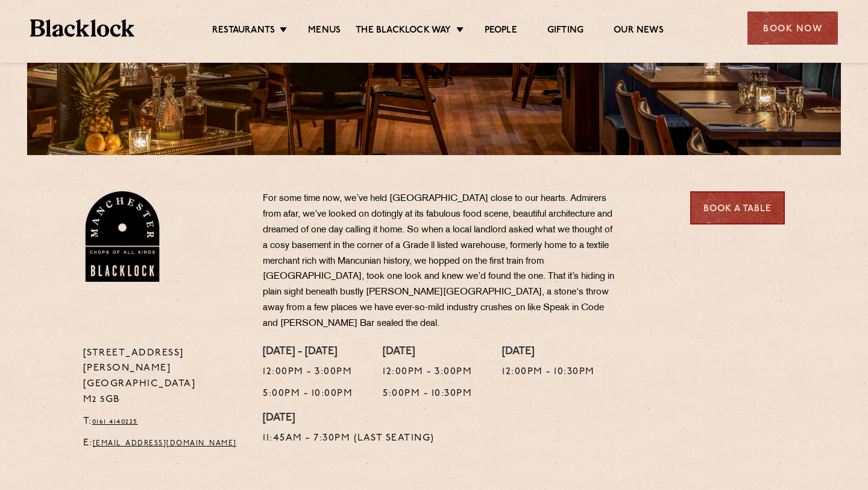  What do you see at coordinates (348, 438) in the screenshot?
I see `p: 11:45am - 7:30pm (Last Seating)` at bounding box center [348, 438].